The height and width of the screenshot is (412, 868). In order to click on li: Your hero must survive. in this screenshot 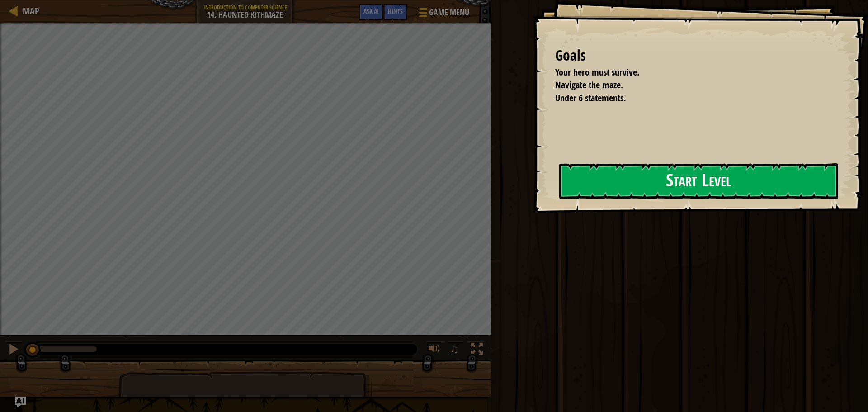, I will do `click(689, 72)`.